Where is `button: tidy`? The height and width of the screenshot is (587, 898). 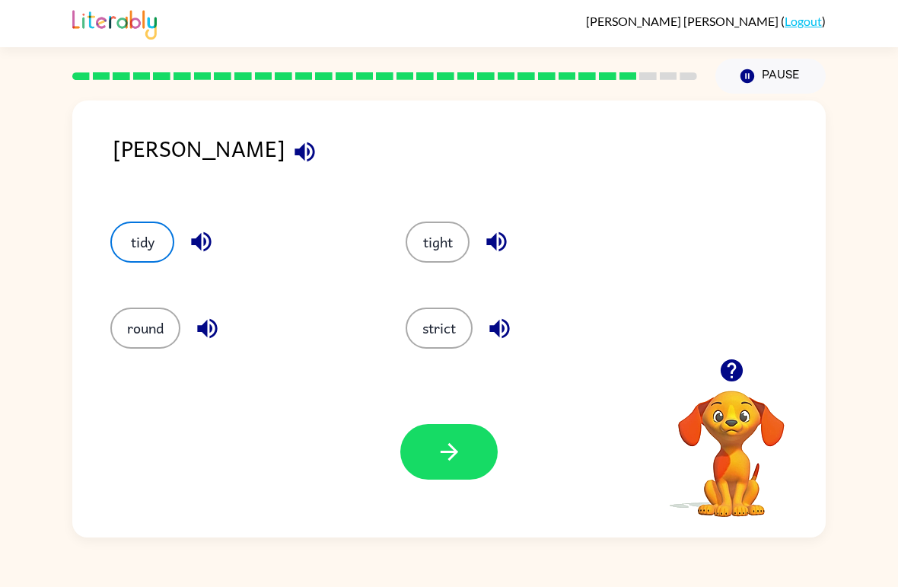 button: tidy is located at coordinates (142, 242).